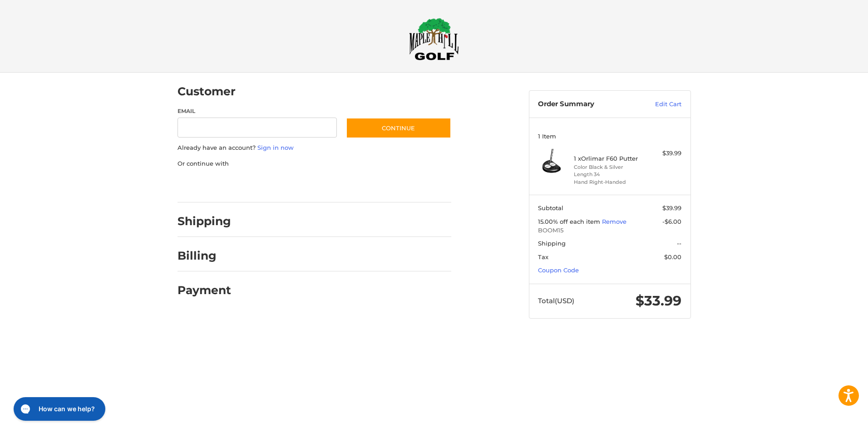 This screenshot has height=433, width=868. I want to click on button: Gorgias live chat, so click(50, 15).